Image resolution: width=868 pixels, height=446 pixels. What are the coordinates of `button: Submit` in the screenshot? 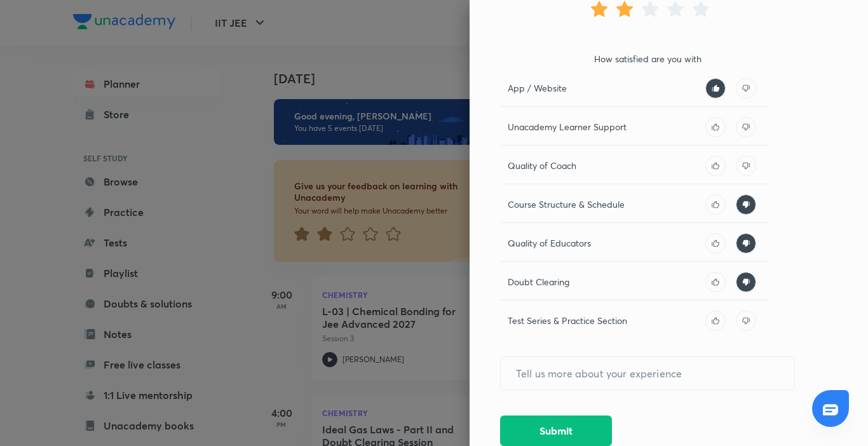 It's located at (556, 431).